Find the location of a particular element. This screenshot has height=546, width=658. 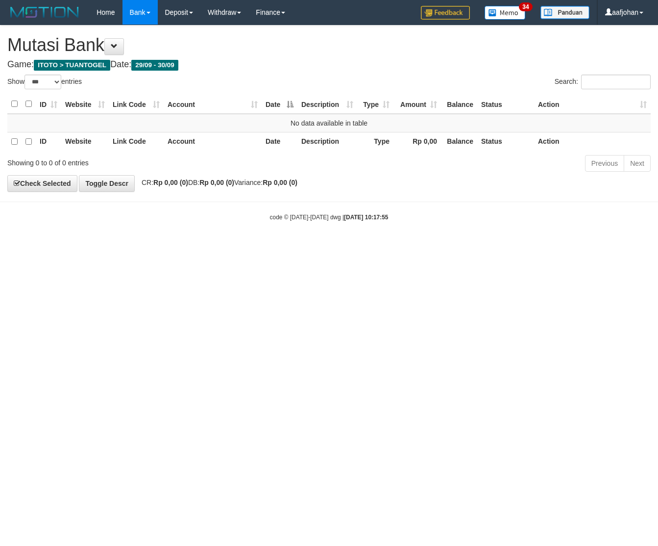

th: Website: activate to sort column ascending is located at coordinates (85, 104).